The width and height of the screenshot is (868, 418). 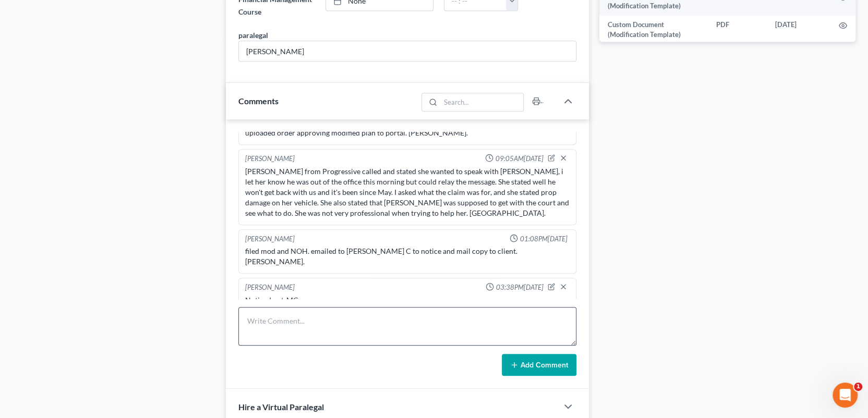 I want to click on button: Add Comment, so click(x=539, y=365).